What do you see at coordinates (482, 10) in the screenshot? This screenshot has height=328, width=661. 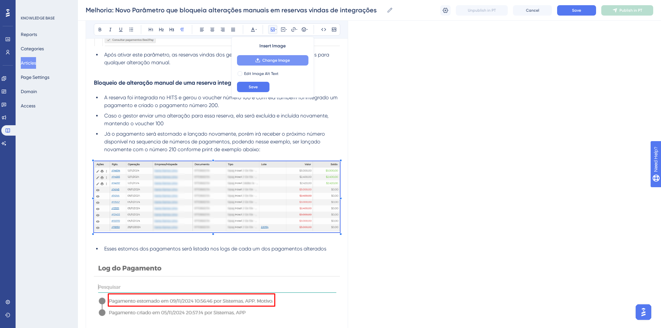 I see `span: Unpublish in PT` at bounding box center [482, 10].